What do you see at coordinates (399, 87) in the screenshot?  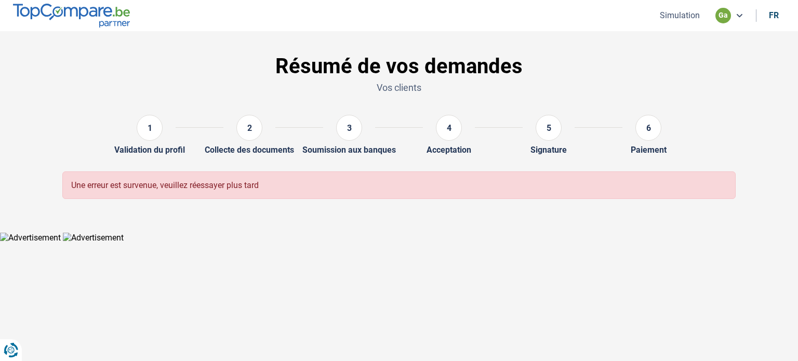 I see `p: Vos clients` at bounding box center [399, 87].